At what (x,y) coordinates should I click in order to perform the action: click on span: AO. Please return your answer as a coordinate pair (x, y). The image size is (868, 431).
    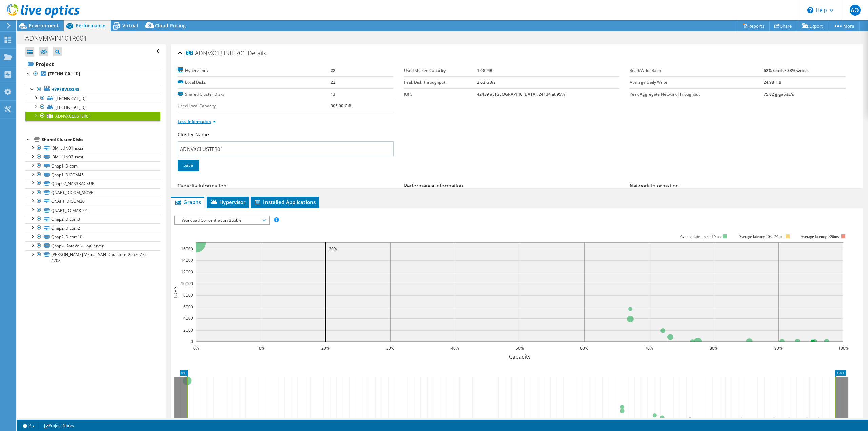
    Looking at the image, I should click on (856, 10).